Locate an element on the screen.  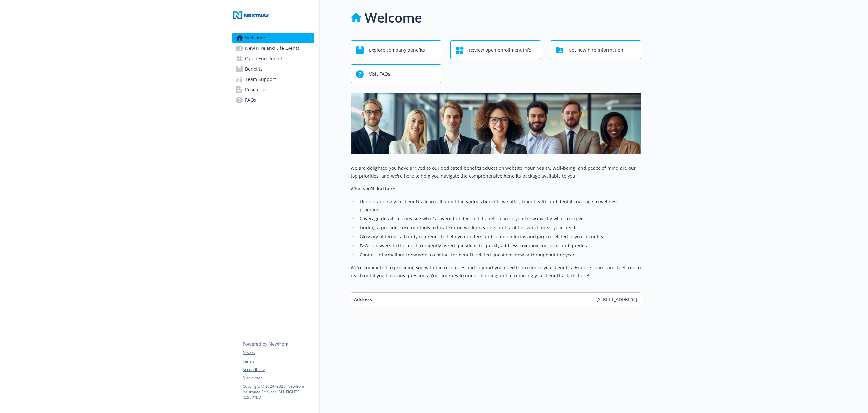
li: Coverage details: clearly see what’s covered under each benefit plan so you know exactly what to ... is located at coordinates (499, 219).